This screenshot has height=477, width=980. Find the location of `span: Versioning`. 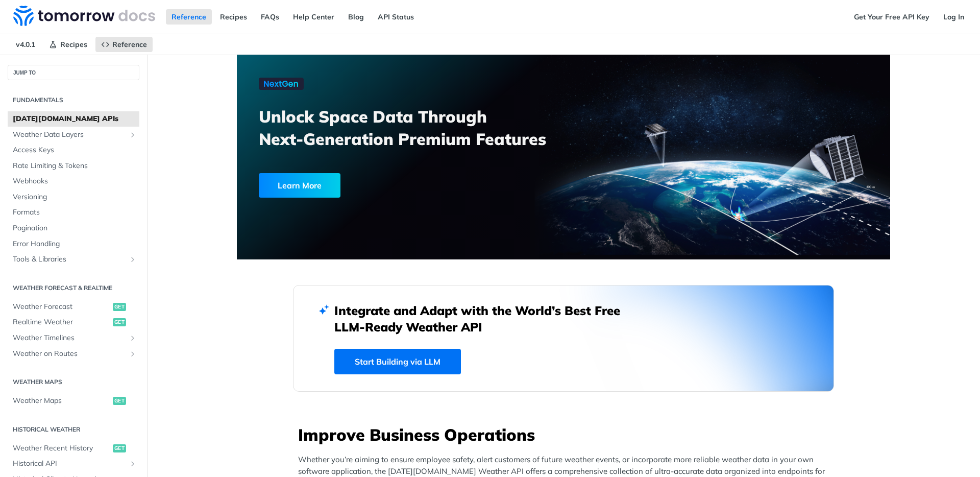

span: Versioning is located at coordinates (75, 197).